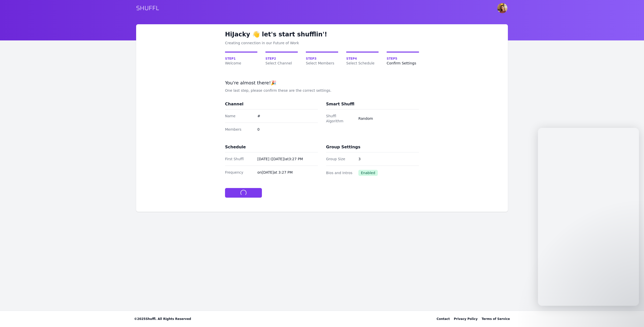 Image resolution: width=644 pixels, height=327 pixels. What do you see at coordinates (502, 8) in the screenshot?
I see `button: User menu` at bounding box center [502, 8].